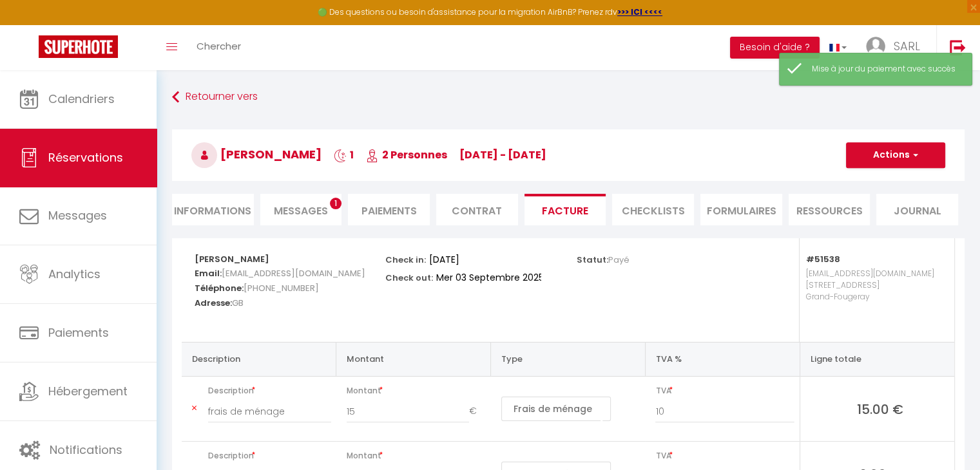 This screenshot has width=980, height=470. Describe the element at coordinates (722, 359) in the screenshot. I see `th: TVA %` at that location.